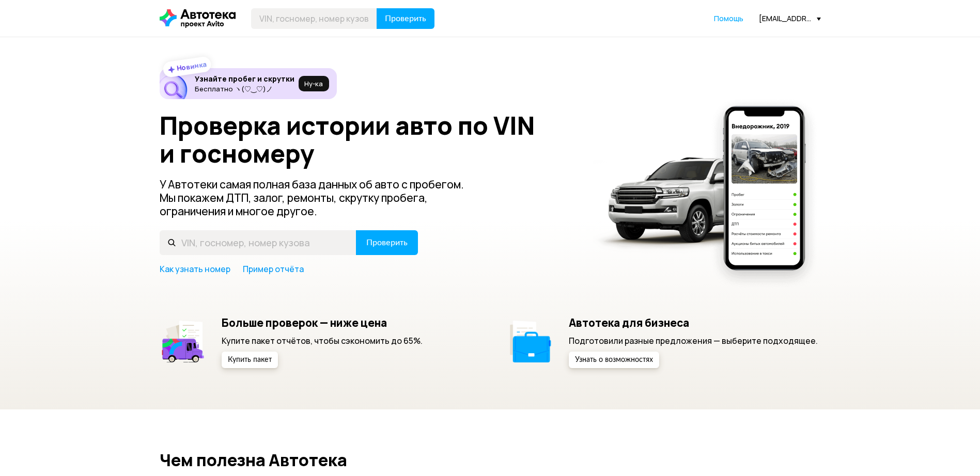  I want to click on strong: Новинка, so click(191, 66).